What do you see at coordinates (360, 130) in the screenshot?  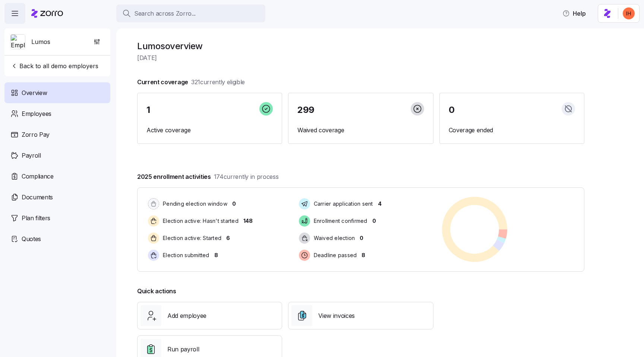 I see `span: Waived coverage` at bounding box center [360, 130].